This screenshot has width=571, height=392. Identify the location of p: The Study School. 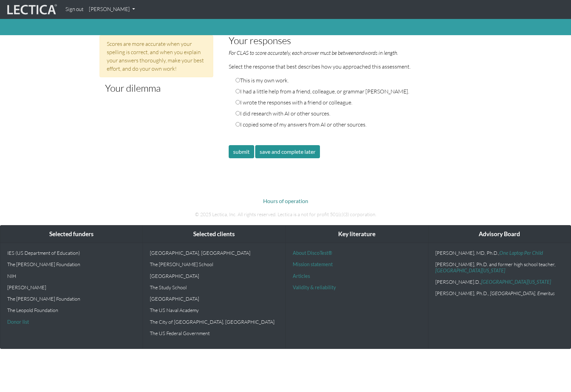
(214, 287).